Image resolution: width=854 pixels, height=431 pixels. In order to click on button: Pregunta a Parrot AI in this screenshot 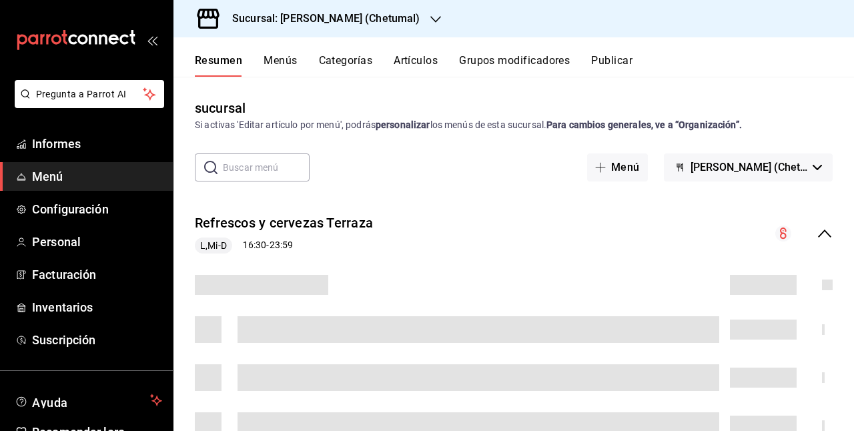, I will do `click(89, 94)`.